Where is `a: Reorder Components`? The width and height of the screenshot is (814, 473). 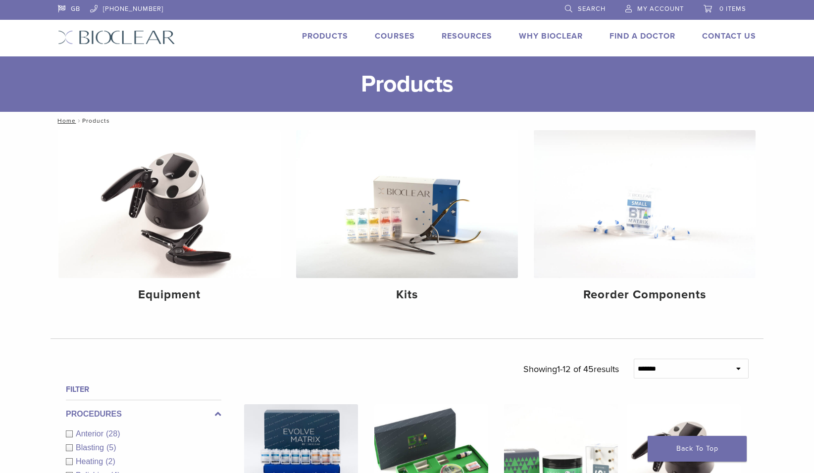 a: Reorder Components is located at coordinates (645, 220).